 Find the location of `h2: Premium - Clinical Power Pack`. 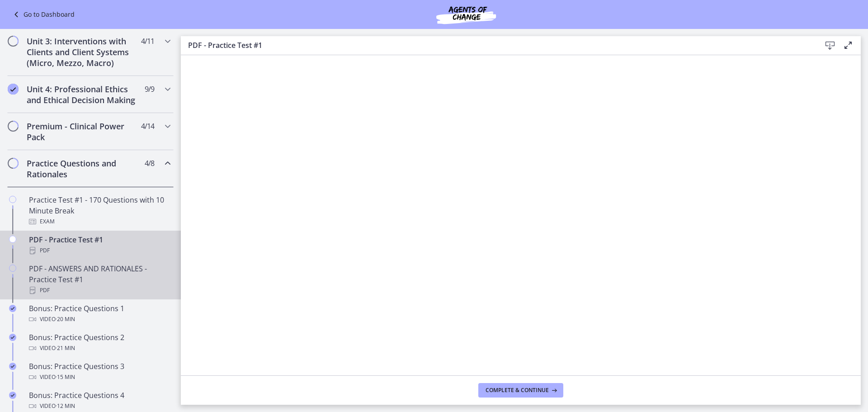

h2: Premium - Clinical Power Pack is located at coordinates (82, 132).